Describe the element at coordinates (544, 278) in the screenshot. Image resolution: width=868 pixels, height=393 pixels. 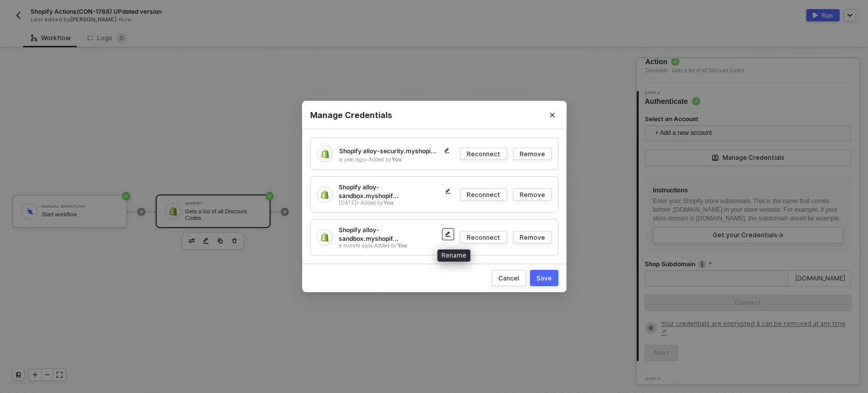
I see `div: Save` at that location.